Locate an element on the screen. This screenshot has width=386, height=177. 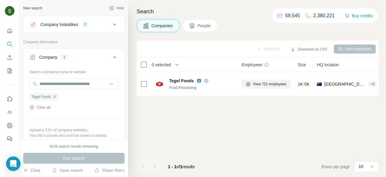
p: Upload a CSV of company websites. is located at coordinates (74, 130).